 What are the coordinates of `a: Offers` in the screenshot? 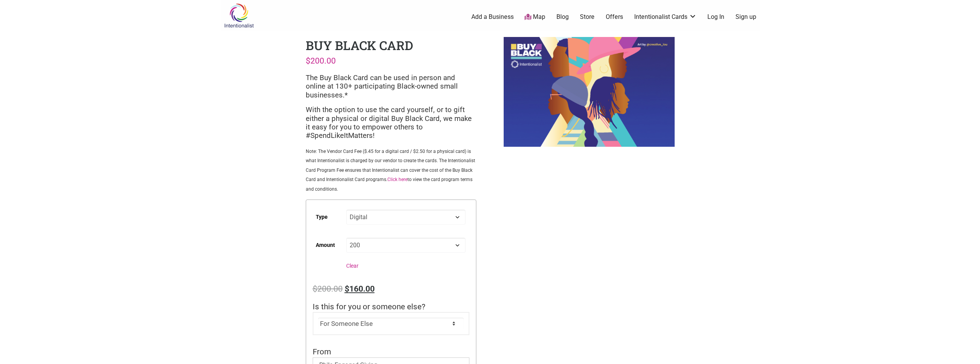 It's located at (614, 17).